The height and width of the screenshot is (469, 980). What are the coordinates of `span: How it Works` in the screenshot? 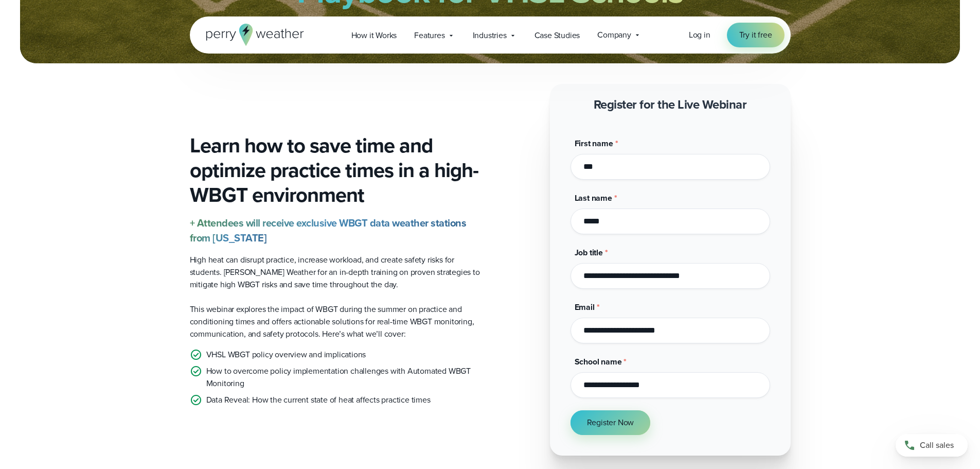 It's located at (374, 36).